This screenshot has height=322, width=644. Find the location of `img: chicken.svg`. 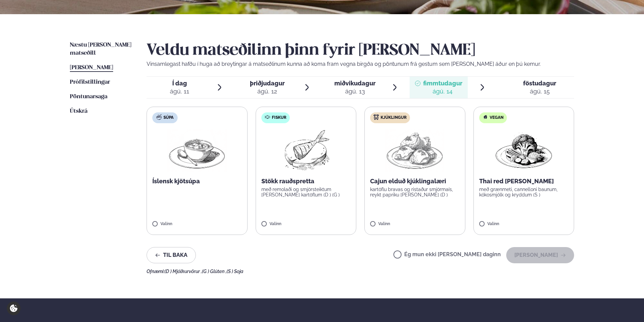

img: chicken.svg is located at coordinates (376, 117).